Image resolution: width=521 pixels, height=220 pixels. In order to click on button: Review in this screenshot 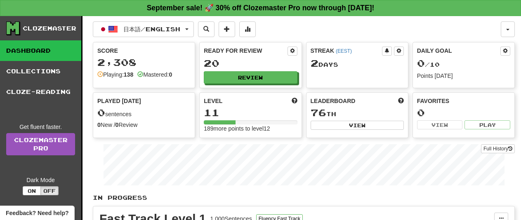, I will do `click(250, 78)`.